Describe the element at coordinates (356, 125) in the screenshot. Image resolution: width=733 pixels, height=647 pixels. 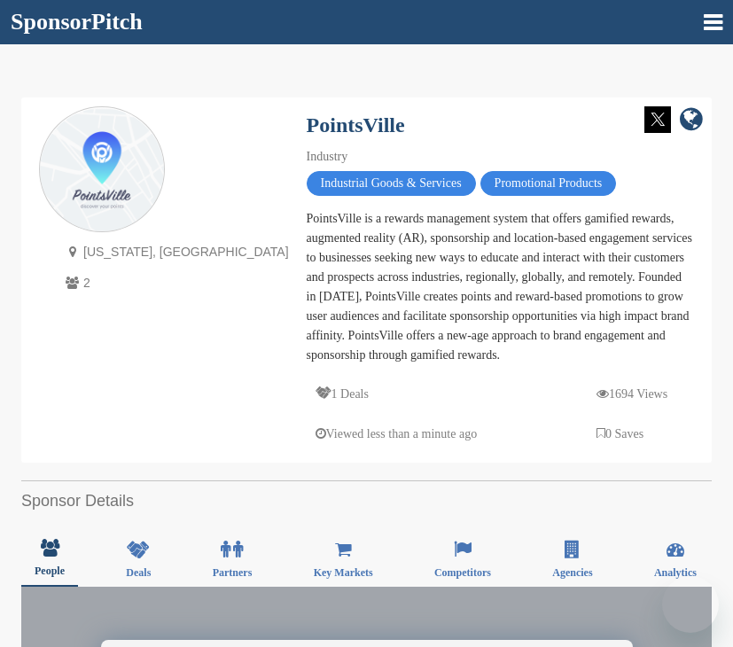
I see `a: PointsVille` at that location.